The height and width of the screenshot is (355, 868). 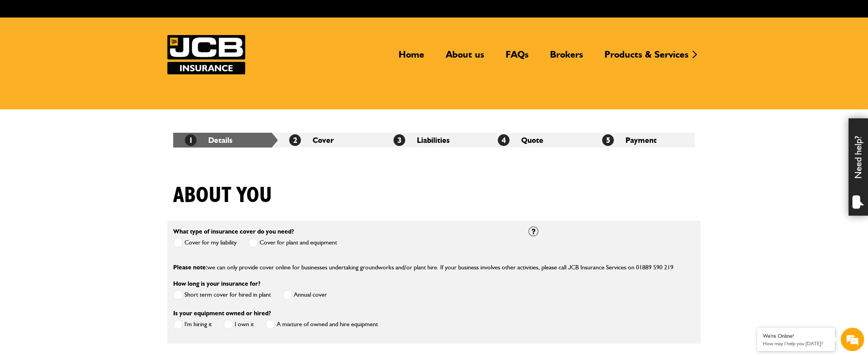 What do you see at coordinates (205, 242) in the screenshot?
I see `label: Cover for my liability` at bounding box center [205, 242].